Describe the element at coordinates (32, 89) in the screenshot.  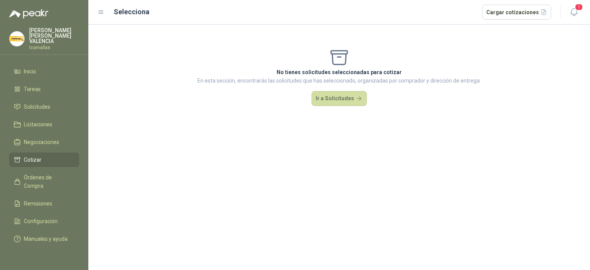
I see `span: Tareas` at that location.